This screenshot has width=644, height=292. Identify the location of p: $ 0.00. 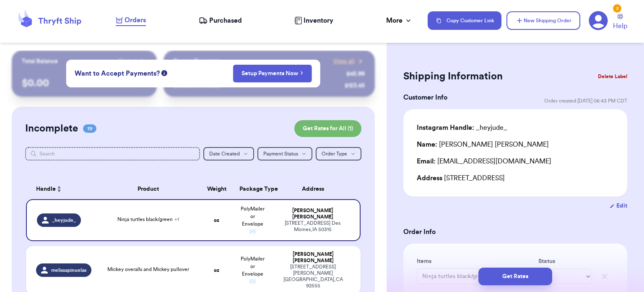
(84, 83).